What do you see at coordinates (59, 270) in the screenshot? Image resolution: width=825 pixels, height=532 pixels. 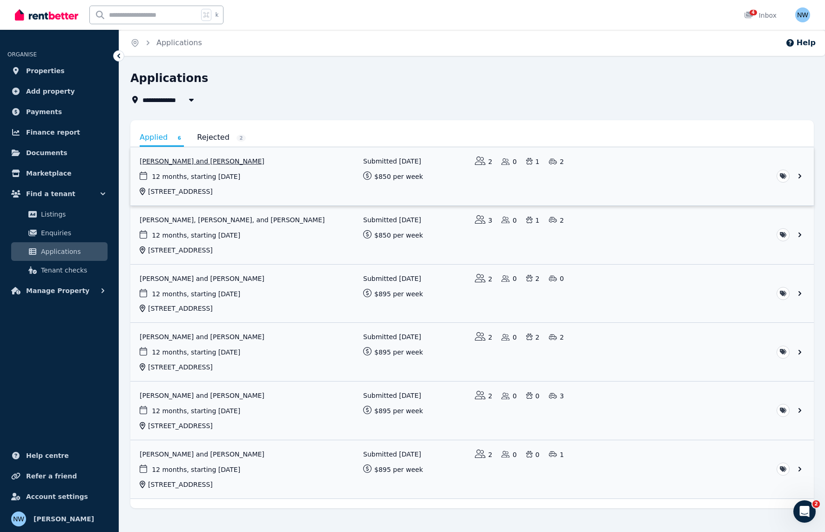 I see `a: Tenant checks` at bounding box center [59, 270].